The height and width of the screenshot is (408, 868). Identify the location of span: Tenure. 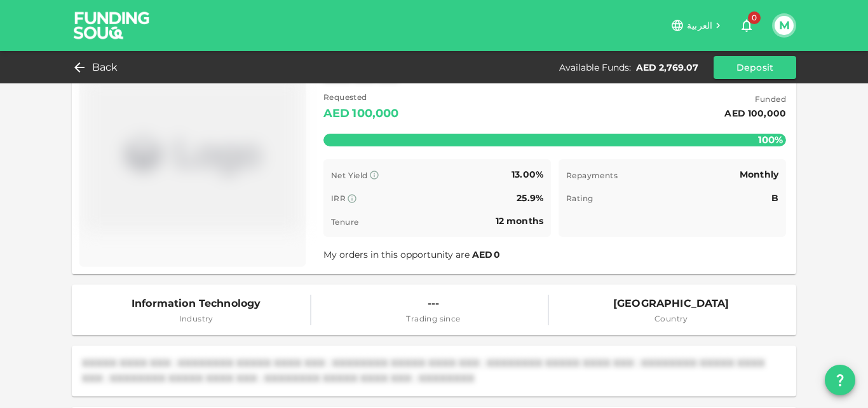
(344, 221).